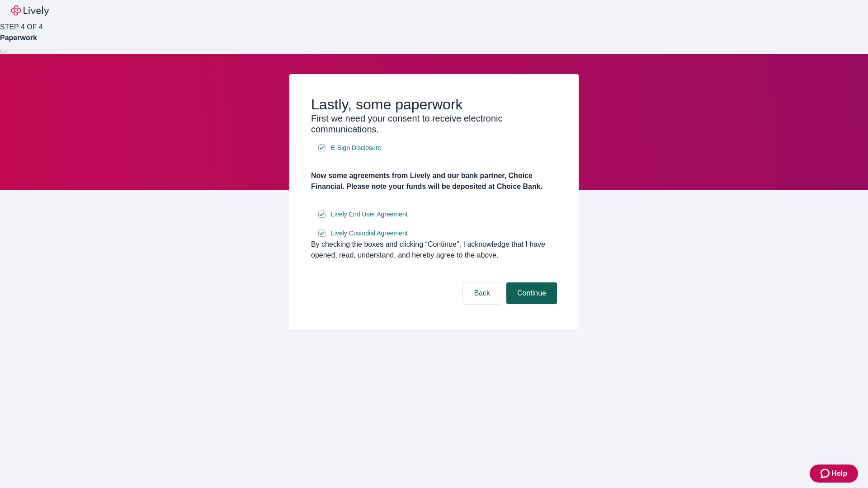 The height and width of the screenshot is (488, 868). Describe the element at coordinates (434, 250) in the screenshot. I see `div: By checking the boxes and clicking “Continue", I acknowledge that I have opened, read, understand...` at that location.